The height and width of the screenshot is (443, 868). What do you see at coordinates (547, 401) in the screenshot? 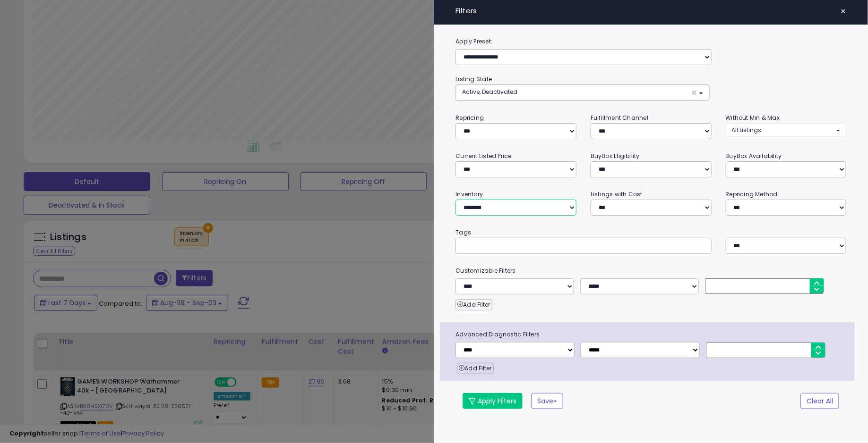
I see `button: Save` at bounding box center [547, 401].